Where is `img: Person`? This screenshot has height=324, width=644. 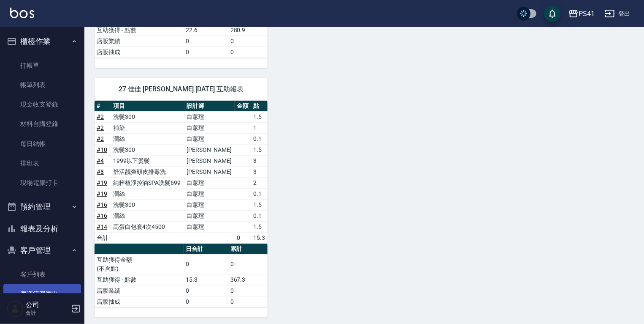
img: Person is located at coordinates (15, 309).